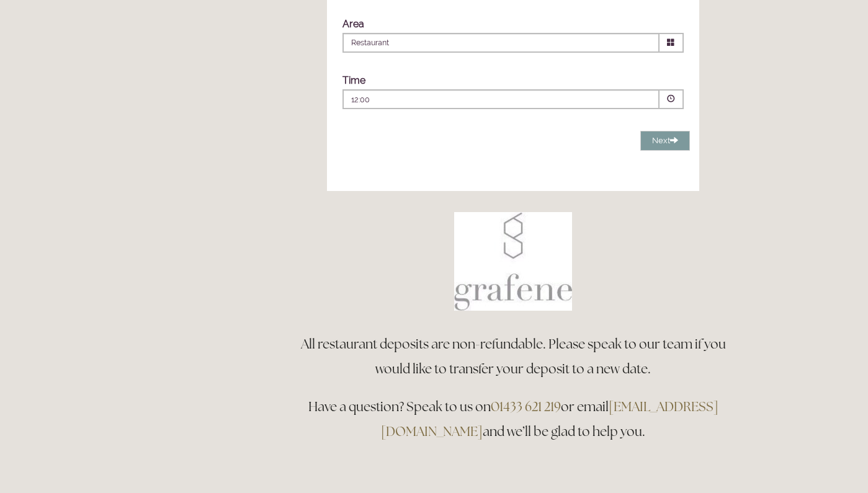 This screenshot has height=493, width=868. Describe the element at coordinates (665, 140) in the screenshot. I see `span: Next` at that location.